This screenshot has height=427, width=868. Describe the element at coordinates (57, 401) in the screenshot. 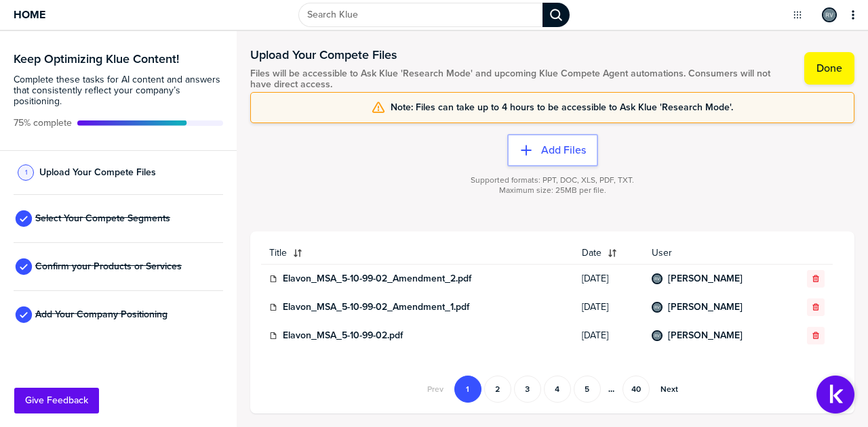

I see `button: Give Feedback` at that location.